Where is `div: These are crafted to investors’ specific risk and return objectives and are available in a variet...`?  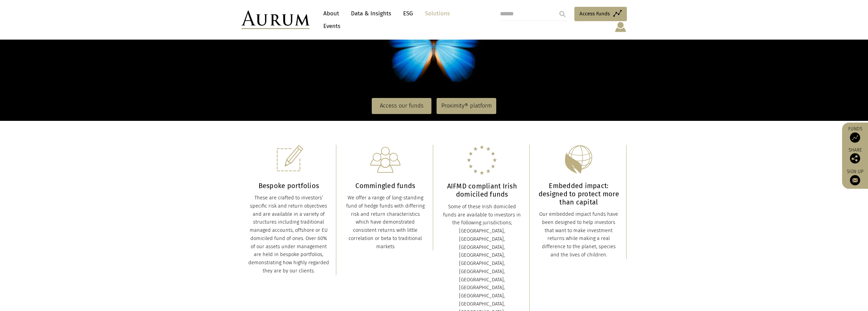 div: These are crafted to investors’ specific risk and return objectives and are available in a variet... is located at coordinates (289, 234).